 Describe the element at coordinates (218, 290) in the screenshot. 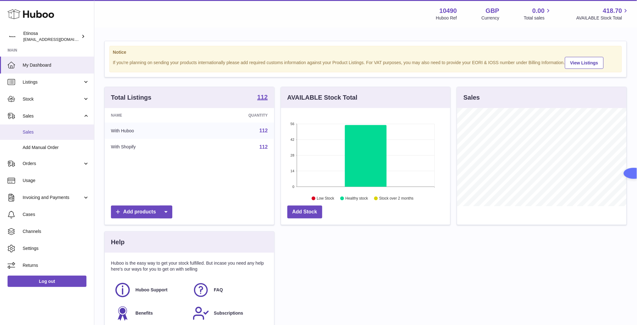

I see `span: FAQ` at that location.